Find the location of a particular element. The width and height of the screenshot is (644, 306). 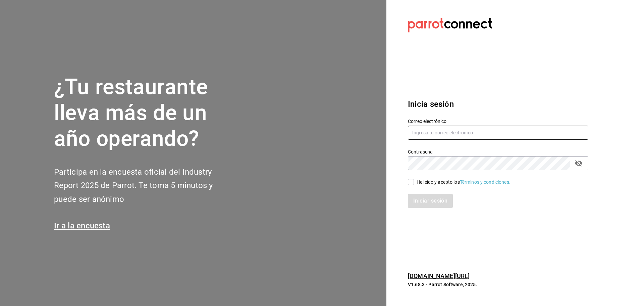

label: Contraseña is located at coordinates (498, 151).